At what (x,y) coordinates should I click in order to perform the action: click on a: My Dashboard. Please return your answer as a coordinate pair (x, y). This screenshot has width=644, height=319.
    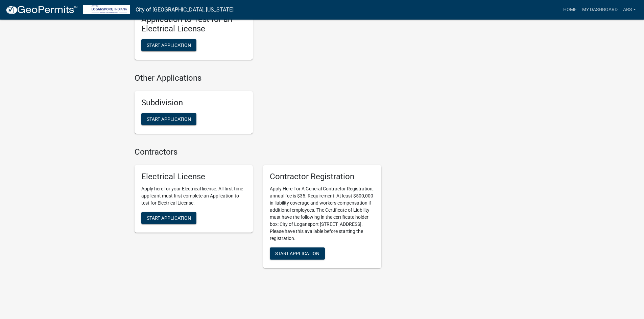
    Looking at the image, I should click on (600, 10).